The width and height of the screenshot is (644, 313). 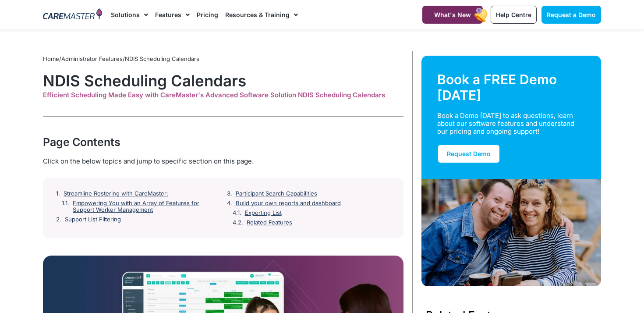 I want to click on a: Support List Filtering, so click(x=93, y=220).